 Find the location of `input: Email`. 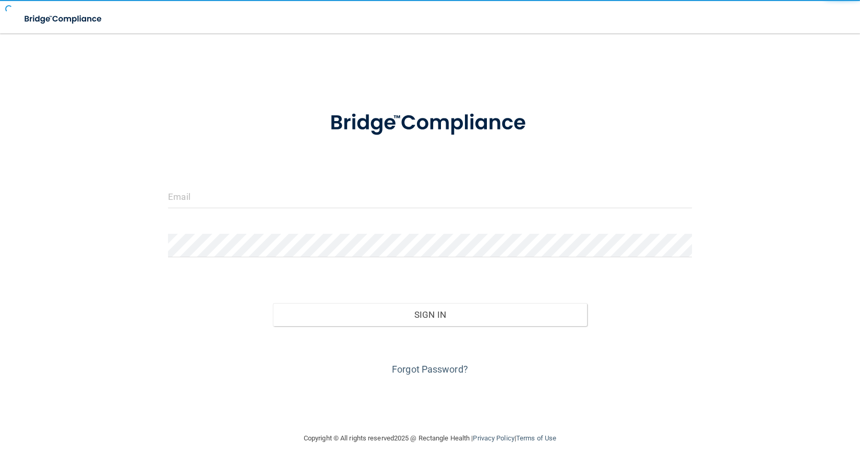

input: Email is located at coordinates (430, 196).